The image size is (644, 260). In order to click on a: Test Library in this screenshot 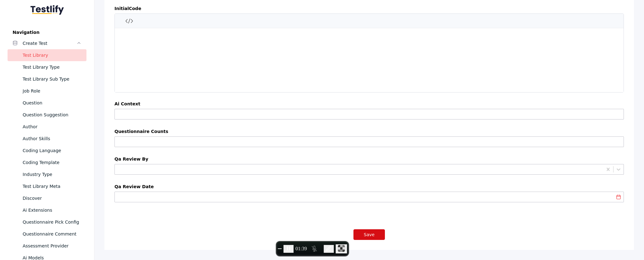, I will do `click(47, 55)`.